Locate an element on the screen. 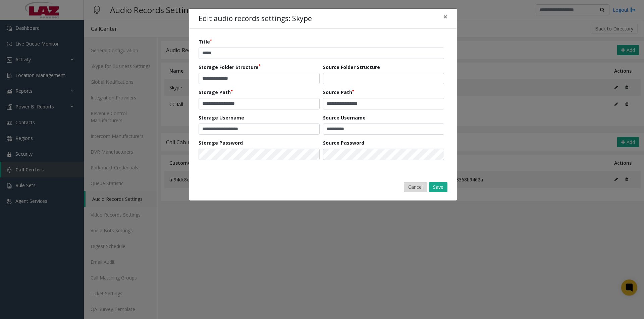 Image resolution: width=644 pixels, height=319 pixels. button: Cancel is located at coordinates (415, 187).